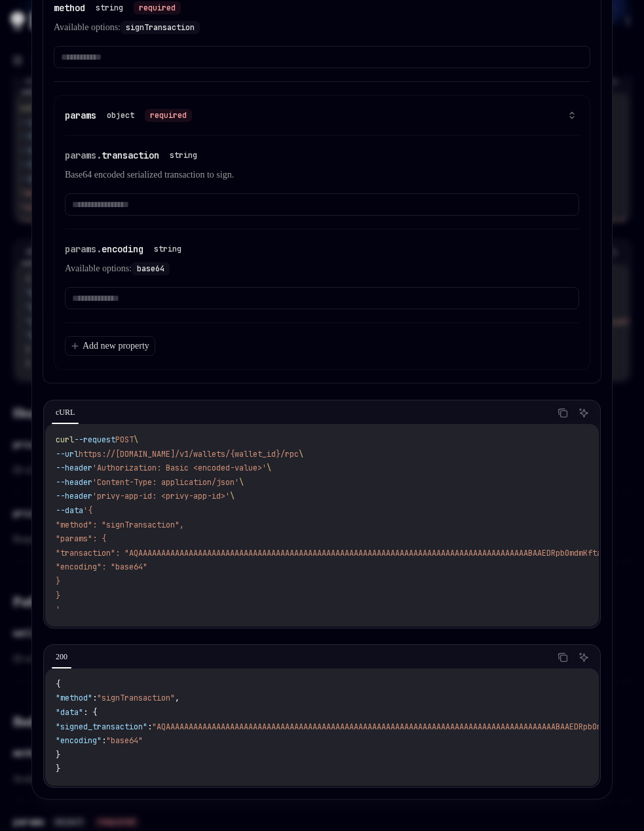  What do you see at coordinates (161, 496) in the screenshot?
I see `span: 'privy-app-id: <privy-app-id>'` at bounding box center [161, 496].